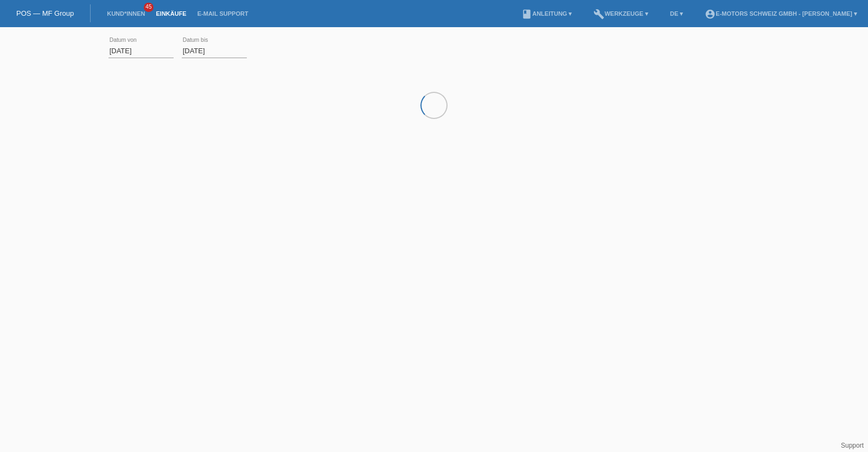 Image resolution: width=868 pixels, height=452 pixels. I want to click on a: buildWerkzeuge ▾, so click(621, 14).